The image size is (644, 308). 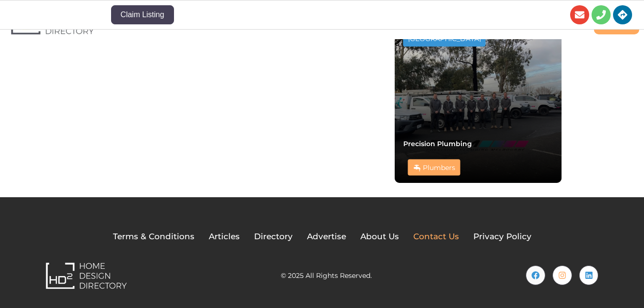 I want to click on a: Privacy Policy, so click(x=502, y=237).